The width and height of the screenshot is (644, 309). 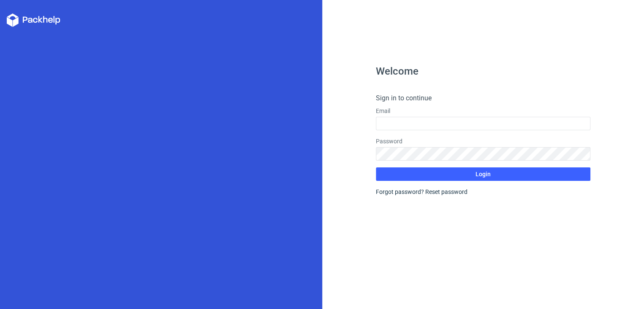 I want to click on h1: Welcome, so click(x=483, y=72).